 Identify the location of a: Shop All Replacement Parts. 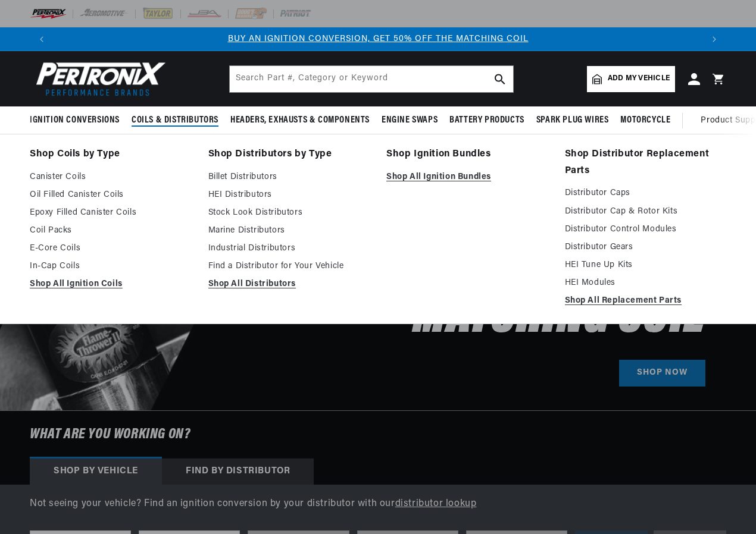
(645, 301).